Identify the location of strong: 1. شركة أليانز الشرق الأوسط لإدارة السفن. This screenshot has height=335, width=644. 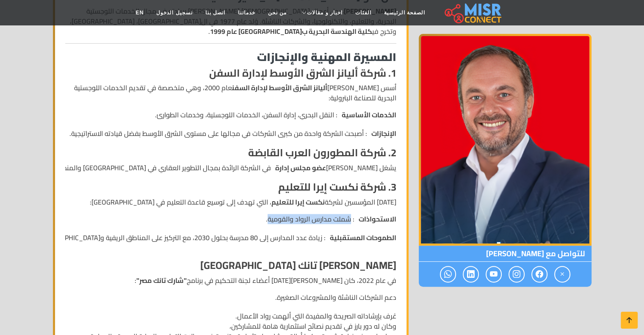
(302, 73).